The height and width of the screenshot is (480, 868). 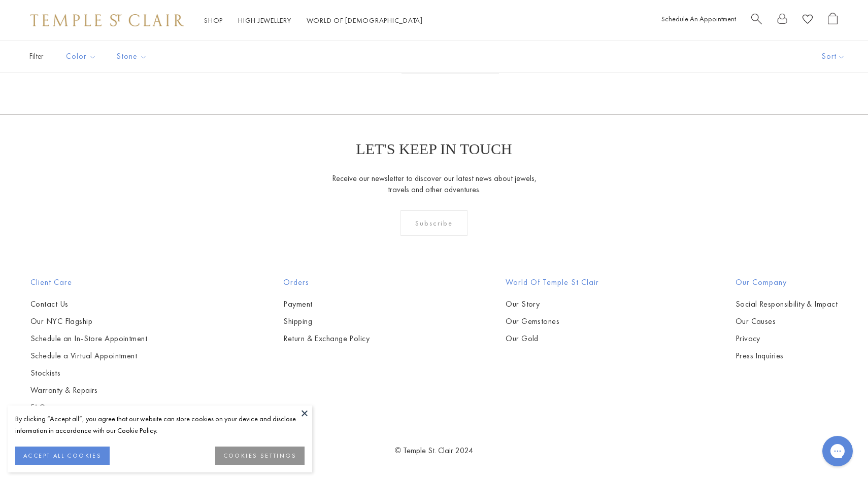 I want to click on a: Stockists, so click(x=89, y=374).